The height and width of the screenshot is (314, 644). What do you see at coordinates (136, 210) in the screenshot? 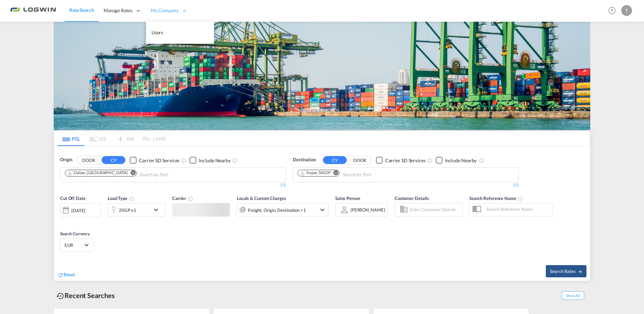
I see `div: 20GP x1icon-chevron-down` at bounding box center [136, 210].